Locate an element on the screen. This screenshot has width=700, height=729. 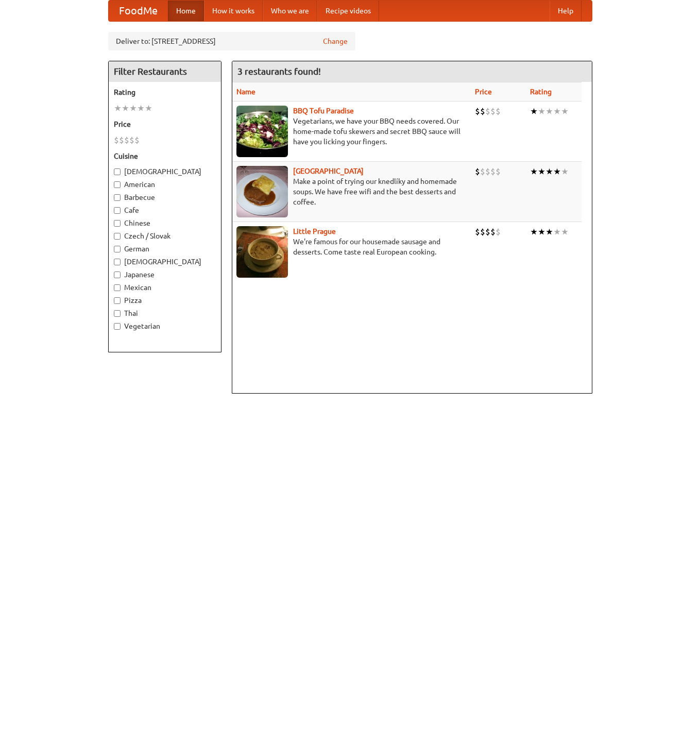
a: How it works is located at coordinates (233, 11).